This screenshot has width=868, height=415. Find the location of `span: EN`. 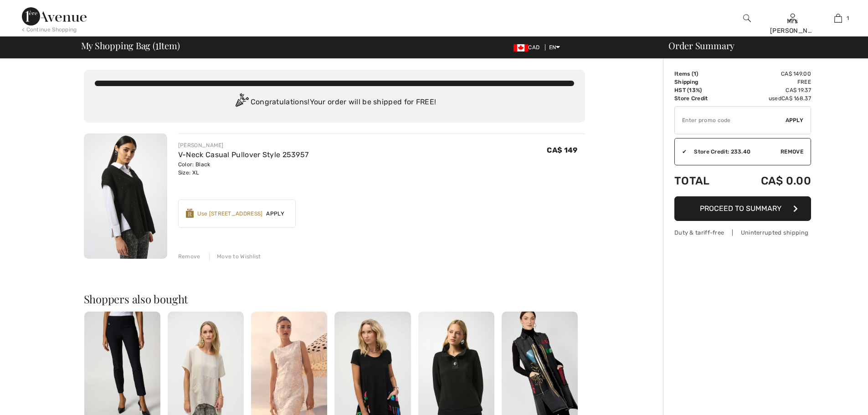

span: EN is located at coordinates (555, 47).